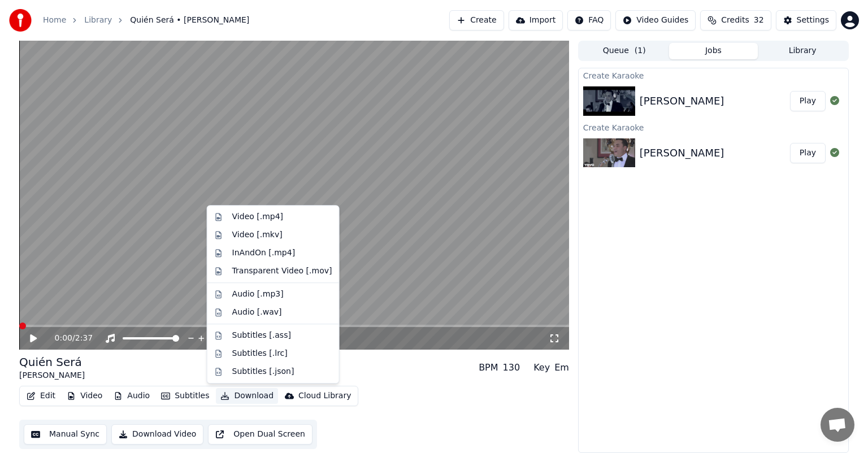  Describe the element at coordinates (262, 336) in the screenshot. I see `div: Subtitles [.ass]` at that location.